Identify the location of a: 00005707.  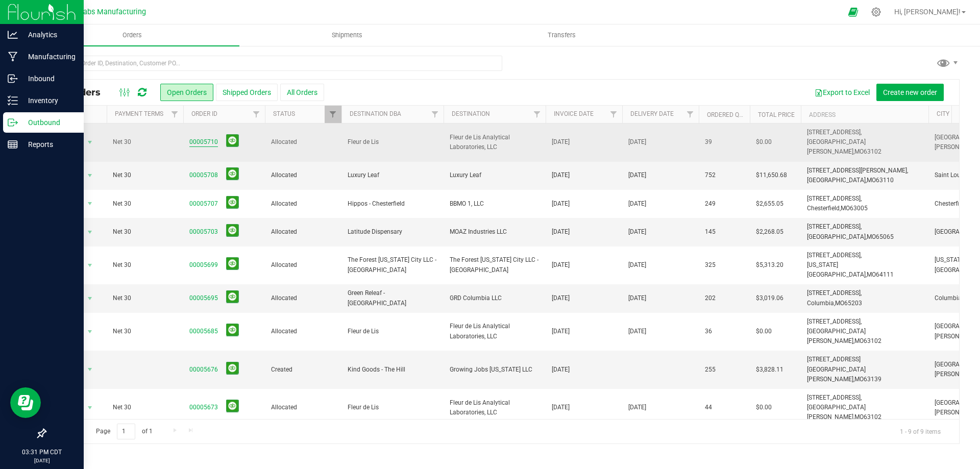
(204, 204).